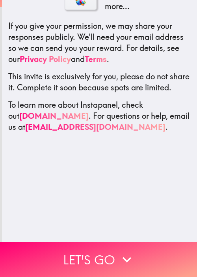 The height and width of the screenshot is (277, 197). What do you see at coordinates (99, 42) in the screenshot?
I see `p: If you give your permission, we may share your responses publicly. We'll need your email address ...` at bounding box center [99, 42].